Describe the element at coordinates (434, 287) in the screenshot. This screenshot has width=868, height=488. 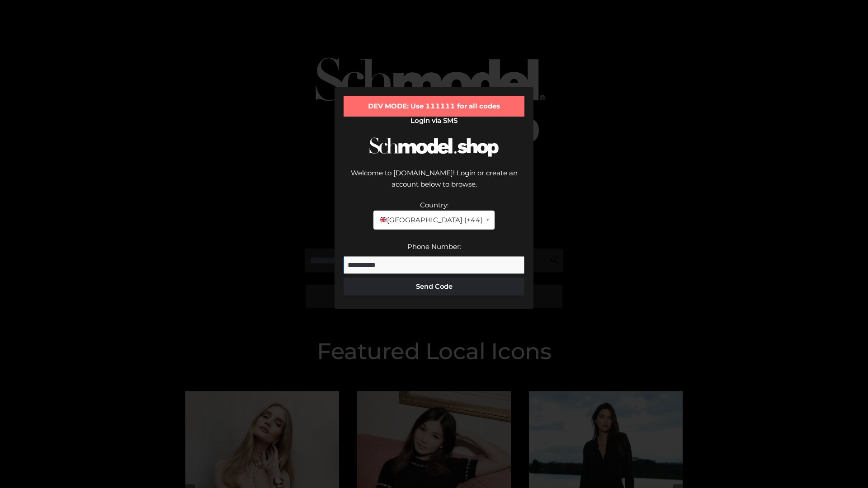
I see `button: Send Code` at that location.